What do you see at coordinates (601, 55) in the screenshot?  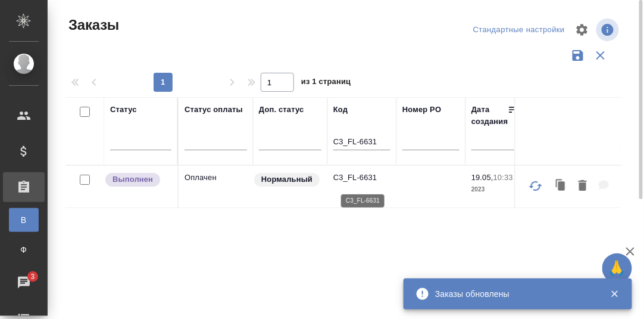 I see `button: Сбросить фильтры` at bounding box center [601, 55].